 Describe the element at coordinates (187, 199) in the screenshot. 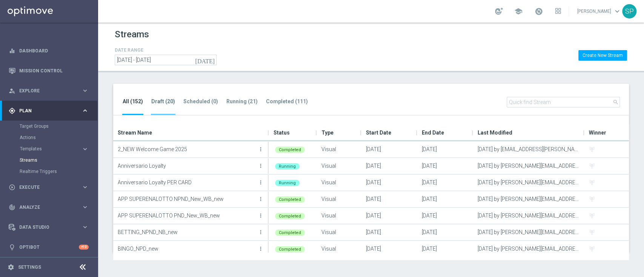

I see `p: APP SUPERENALOTTO NPND_New_WB_new` at that location.